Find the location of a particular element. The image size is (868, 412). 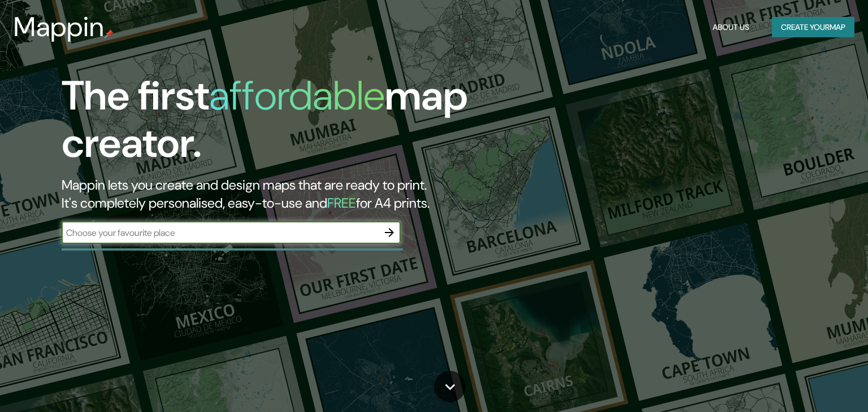

h5: FREE is located at coordinates (341, 203).